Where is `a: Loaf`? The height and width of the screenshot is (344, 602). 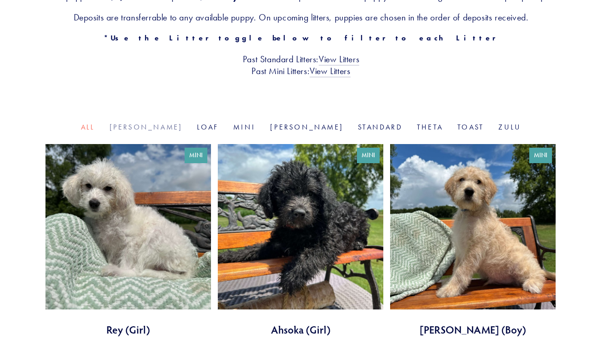
a: Loaf is located at coordinates (208, 127).